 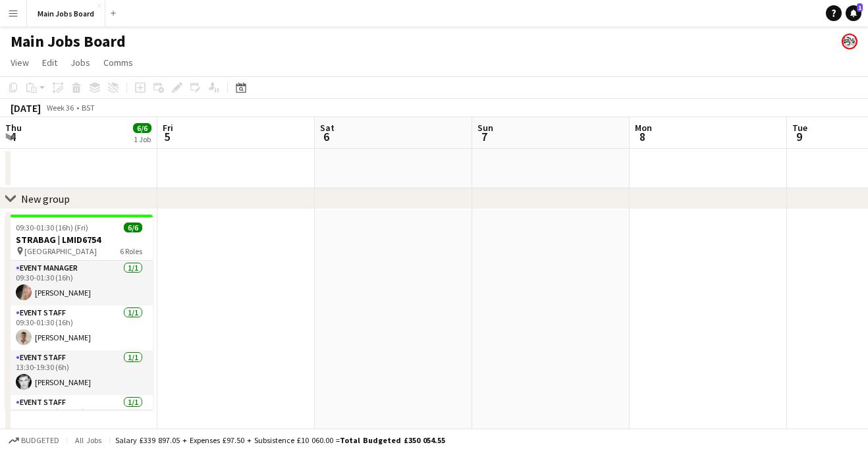 What do you see at coordinates (79, 239) in the screenshot?
I see `h3: STRABAG | LMID6754` at bounding box center [79, 239].